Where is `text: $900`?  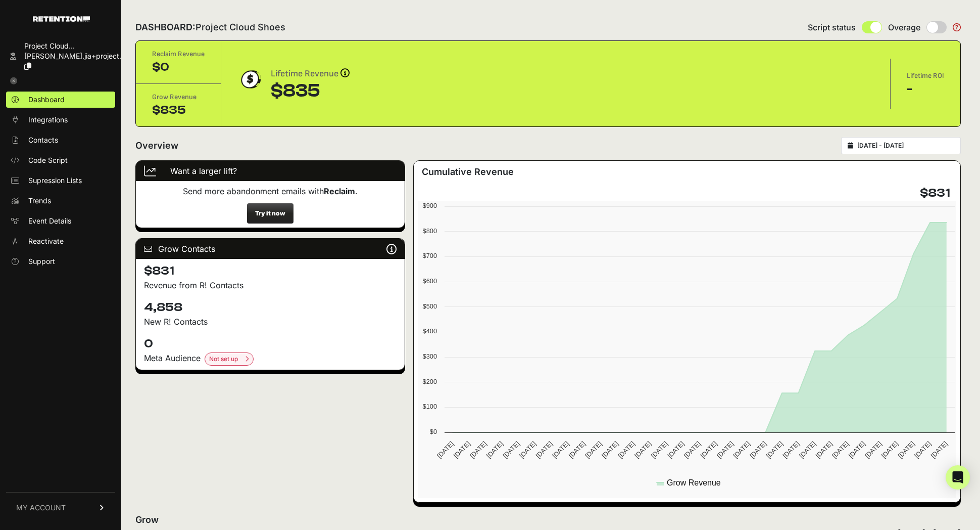
text: $900 is located at coordinates (430, 205).